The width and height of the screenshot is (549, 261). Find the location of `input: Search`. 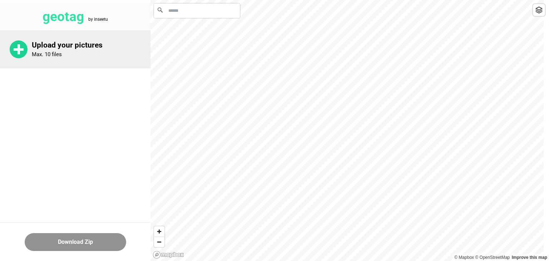

input: Search is located at coordinates (197, 11).